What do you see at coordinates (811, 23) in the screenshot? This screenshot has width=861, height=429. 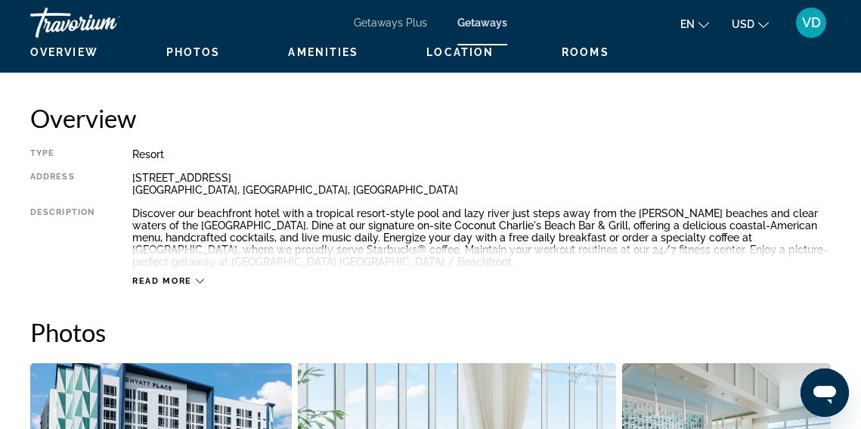 I see `button: User Menu` at bounding box center [811, 23].